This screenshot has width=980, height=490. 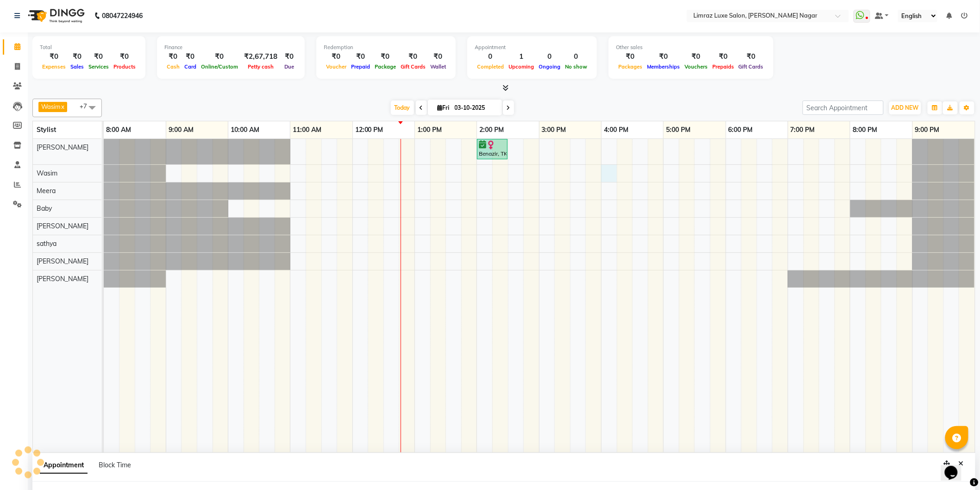 I want to click on div: Other sales, so click(x=691, y=47).